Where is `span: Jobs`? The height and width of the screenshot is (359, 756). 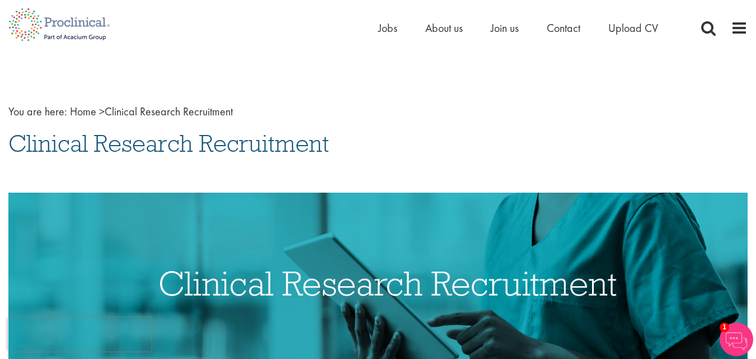
span: Jobs is located at coordinates (388, 28).